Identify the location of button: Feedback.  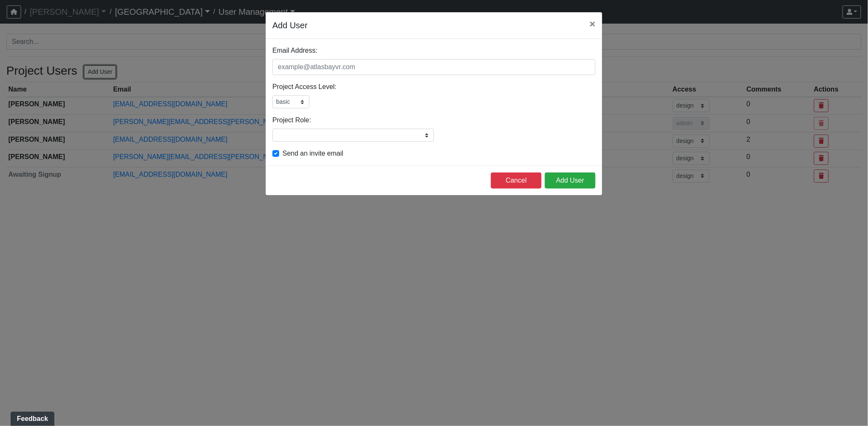
(26, 10).